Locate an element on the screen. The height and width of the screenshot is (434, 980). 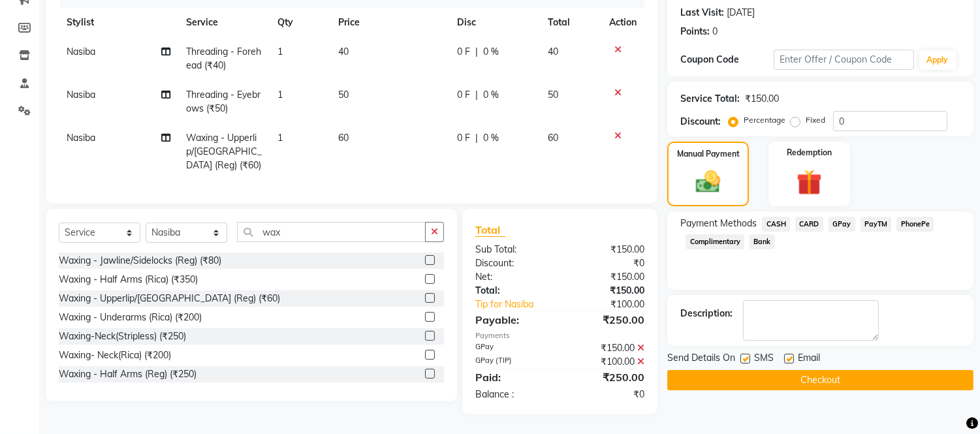
div: Payments is located at coordinates (559, 336).